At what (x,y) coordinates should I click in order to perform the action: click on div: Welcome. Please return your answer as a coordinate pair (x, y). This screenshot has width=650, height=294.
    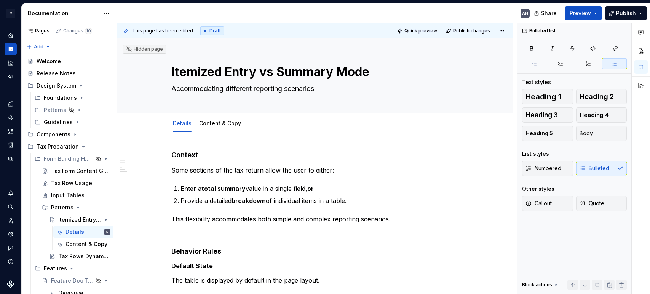
    Looking at the image, I should click on (49, 61).